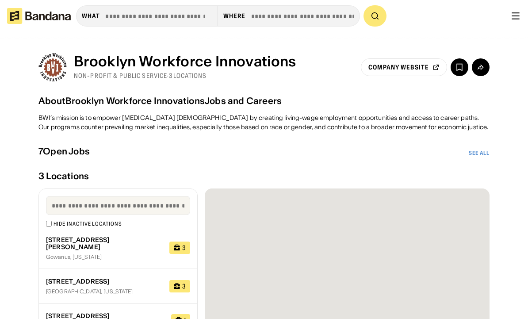 The height and width of the screenshot is (319, 528). Describe the element at coordinates (173, 101) in the screenshot. I see `div: Brooklyn Workforce Innovations Jobs and Careers` at that location.